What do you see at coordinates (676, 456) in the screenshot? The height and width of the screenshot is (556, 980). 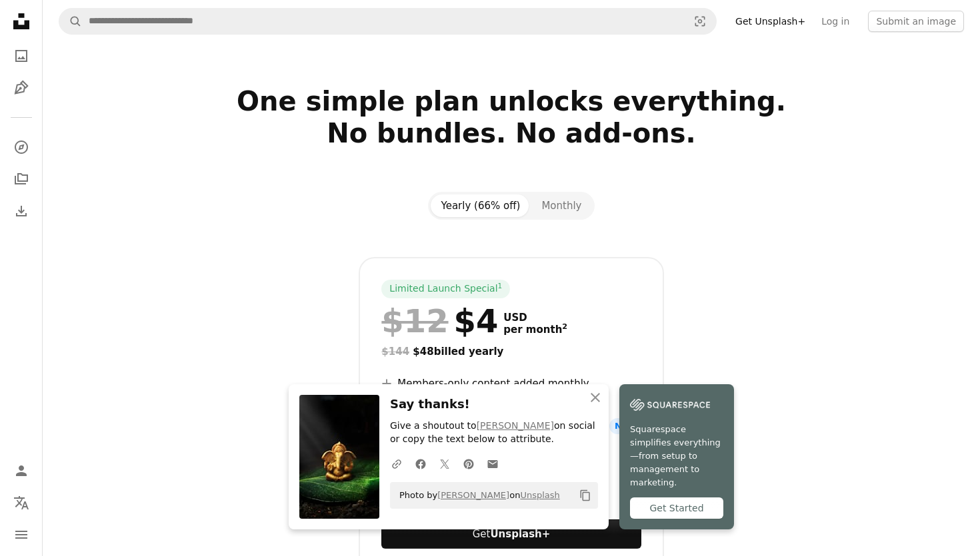 I see `span: Squarespace simplifies everything—from setup to management to marketing.` at bounding box center [676, 456].